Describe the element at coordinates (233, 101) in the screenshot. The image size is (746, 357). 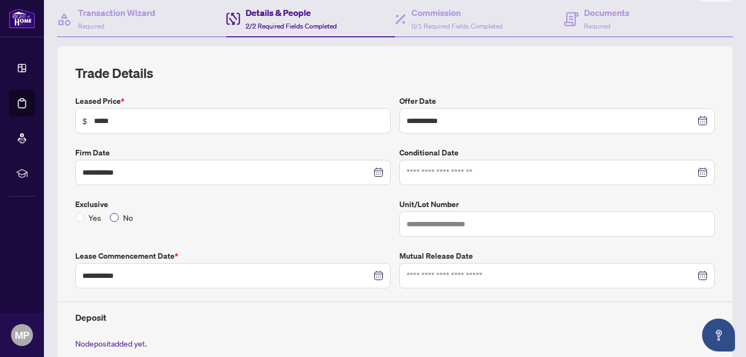
I see `label: Leased Price` at that location.